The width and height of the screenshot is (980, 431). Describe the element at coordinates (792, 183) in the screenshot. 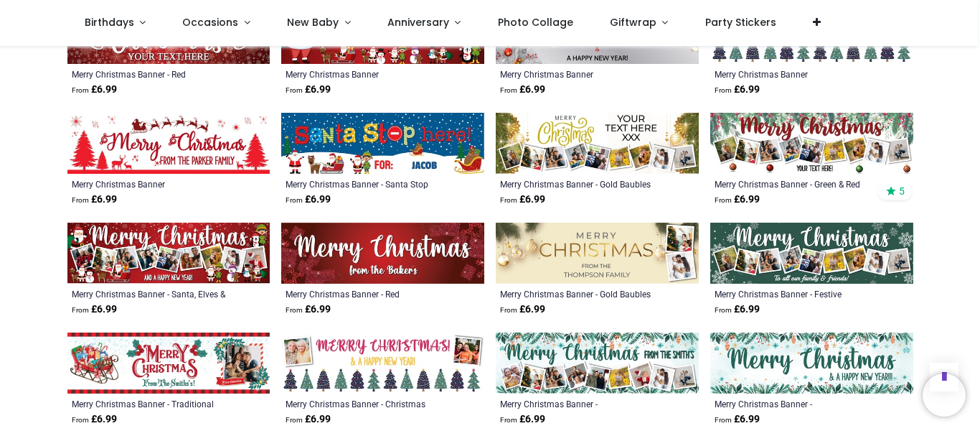

I see `a: Merry Christmas Banner - Green & Red Baubles` at that location.